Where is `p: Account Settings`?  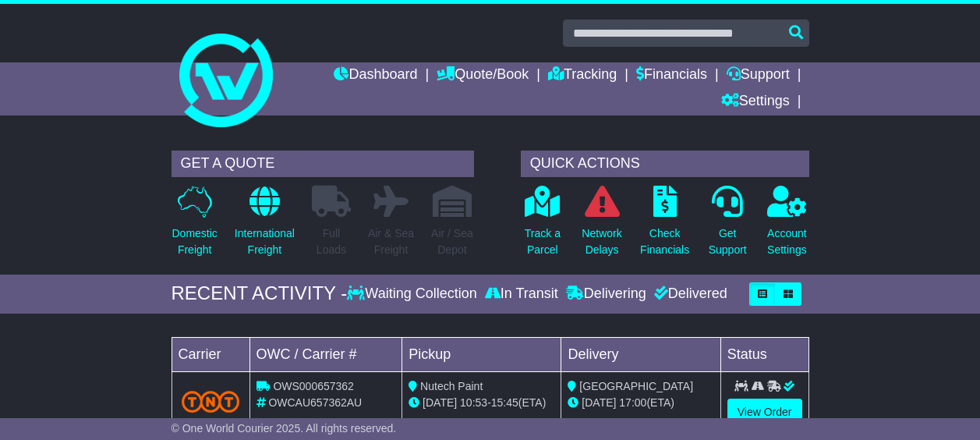 p: Account Settings is located at coordinates (786, 242).